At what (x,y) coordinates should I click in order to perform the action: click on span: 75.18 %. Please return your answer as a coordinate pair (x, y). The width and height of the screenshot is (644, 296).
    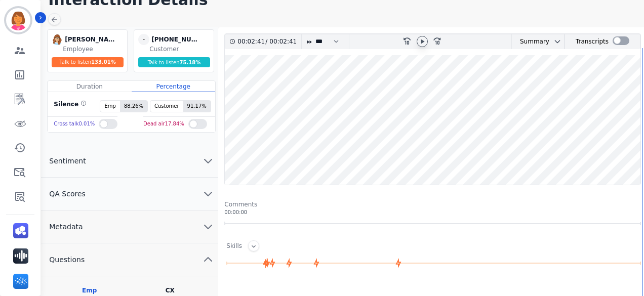
    Looking at the image, I should click on (190, 62).